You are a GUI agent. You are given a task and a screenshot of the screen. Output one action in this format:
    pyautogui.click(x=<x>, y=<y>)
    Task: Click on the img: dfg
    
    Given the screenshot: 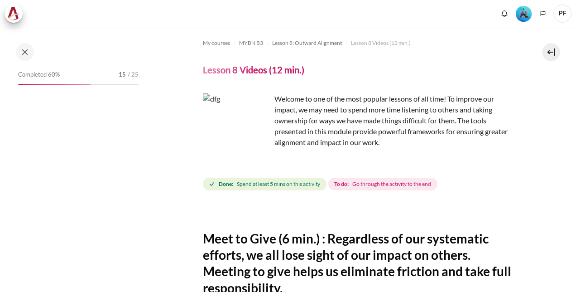 What is the action you would take?
    pyautogui.click(x=237, y=127)
    